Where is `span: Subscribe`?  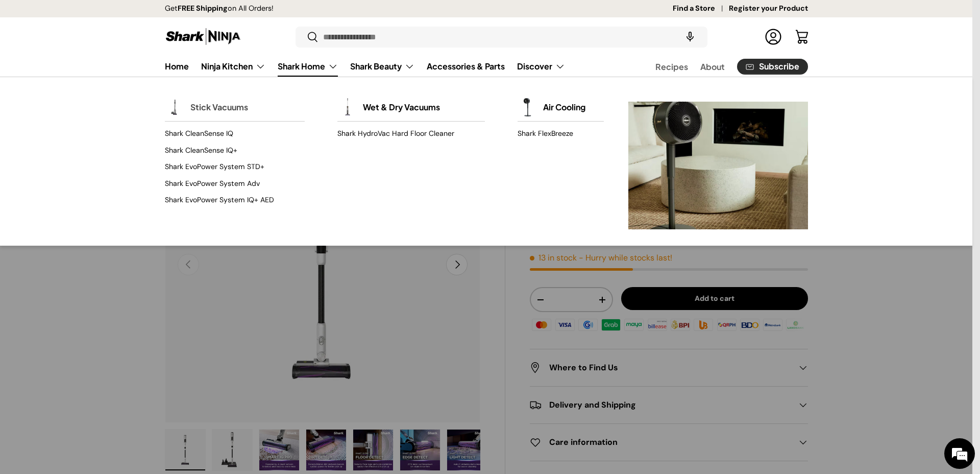
span: Subscribe is located at coordinates (779, 67).